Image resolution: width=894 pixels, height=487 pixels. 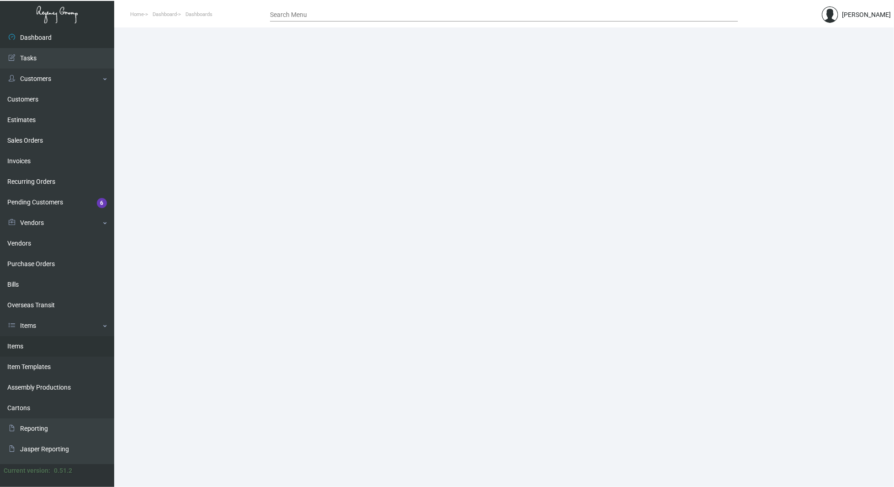 What do you see at coordinates (830, 15) in the screenshot?
I see `img: admin@bootstrapmaster.com` at bounding box center [830, 15].